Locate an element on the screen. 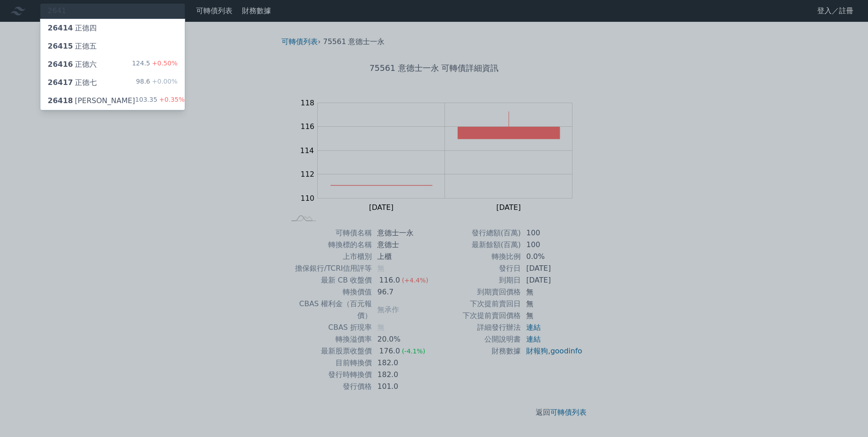 This screenshot has height=437, width=868. a: 26414正德四 is located at coordinates (112, 29).